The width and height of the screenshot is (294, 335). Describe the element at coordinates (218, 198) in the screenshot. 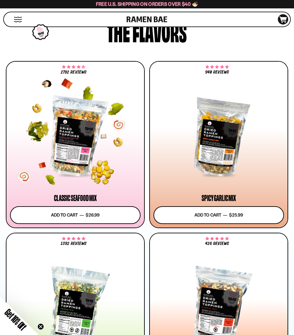

I see `div: Spicy Garlic Mix` at that location.